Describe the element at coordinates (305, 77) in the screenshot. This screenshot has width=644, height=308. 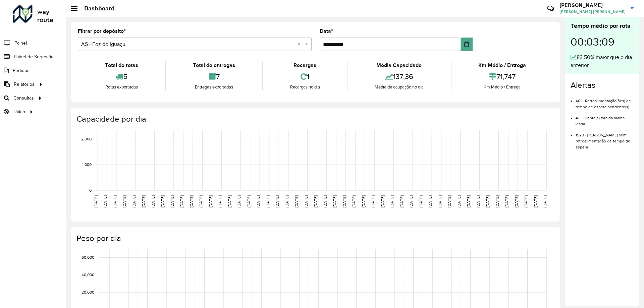
I see `div: 1` at that location.